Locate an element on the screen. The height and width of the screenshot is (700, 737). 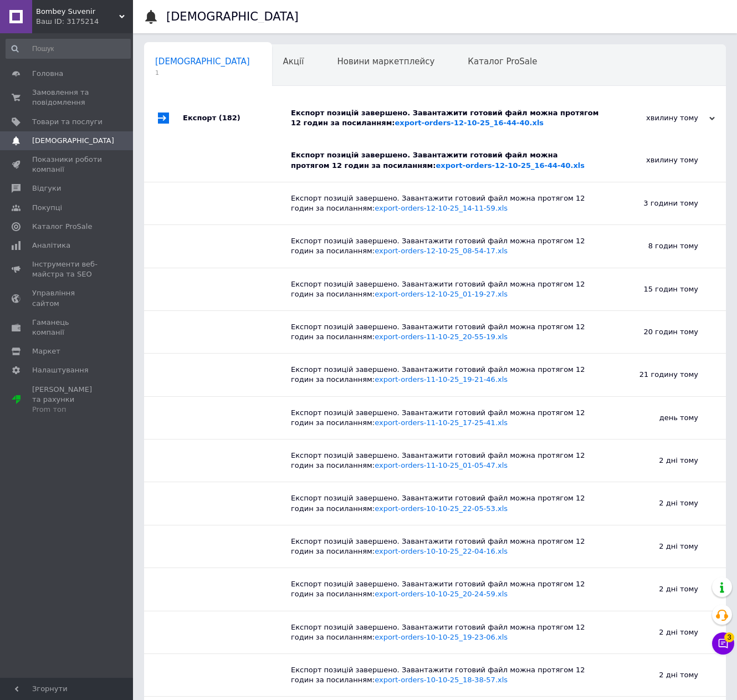
div: 15 годин тому is located at coordinates (657, 289).